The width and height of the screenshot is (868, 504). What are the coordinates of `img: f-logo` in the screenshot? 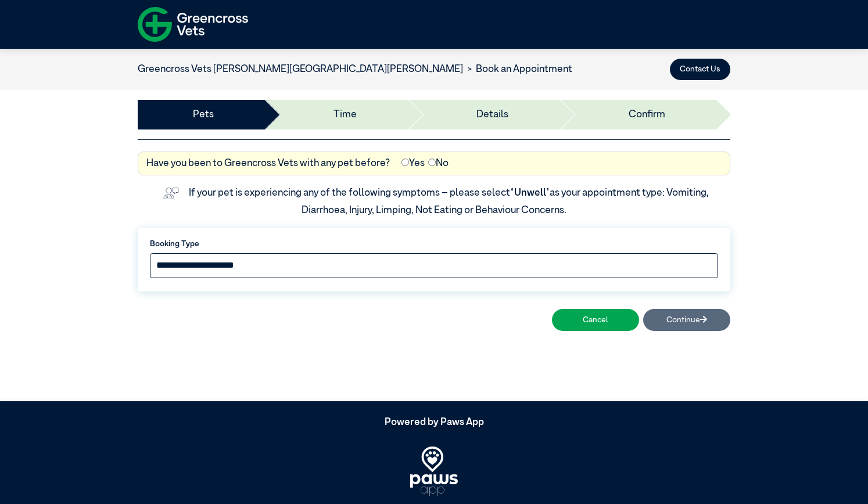 It's located at (193, 25).